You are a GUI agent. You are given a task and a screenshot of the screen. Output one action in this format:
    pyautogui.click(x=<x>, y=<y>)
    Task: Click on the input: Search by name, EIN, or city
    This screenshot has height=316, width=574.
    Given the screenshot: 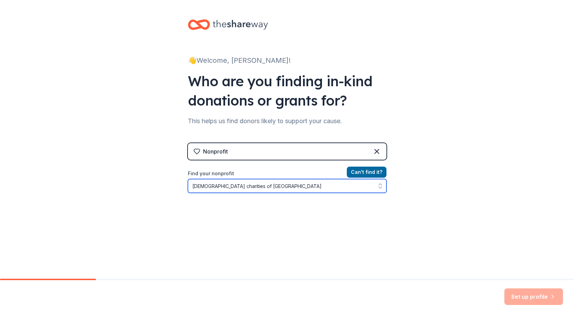 What is the action you would take?
    pyautogui.click(x=287, y=186)
    